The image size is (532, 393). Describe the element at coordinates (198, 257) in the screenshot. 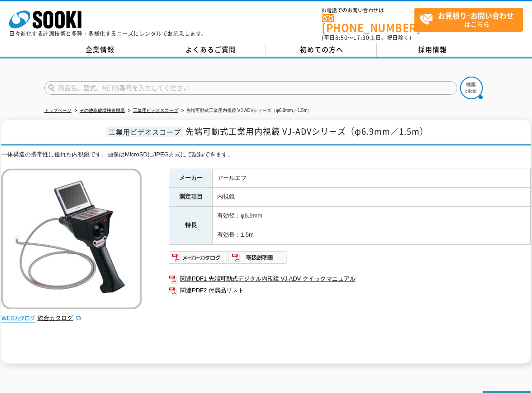

I see `img: メーカーカタログ` at that location.